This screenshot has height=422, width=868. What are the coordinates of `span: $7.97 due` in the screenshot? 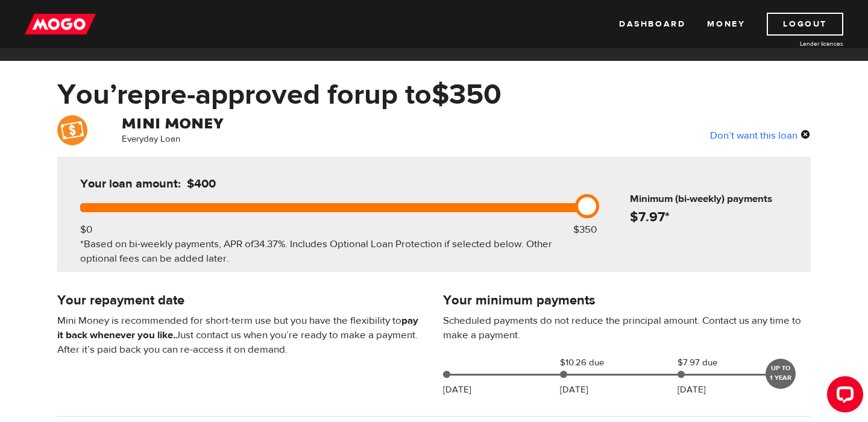 It's located at (708, 362).